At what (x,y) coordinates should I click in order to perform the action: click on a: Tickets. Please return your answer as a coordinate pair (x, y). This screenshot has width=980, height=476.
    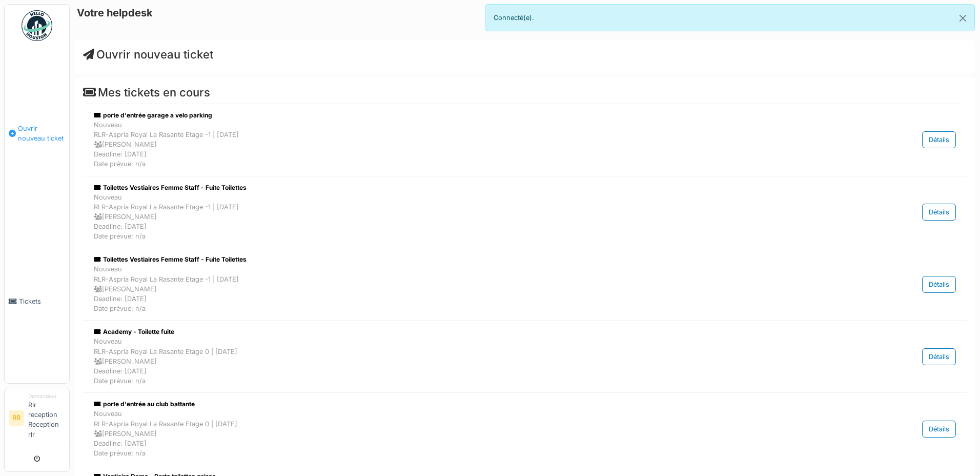
    Looking at the image, I should click on (37, 301).